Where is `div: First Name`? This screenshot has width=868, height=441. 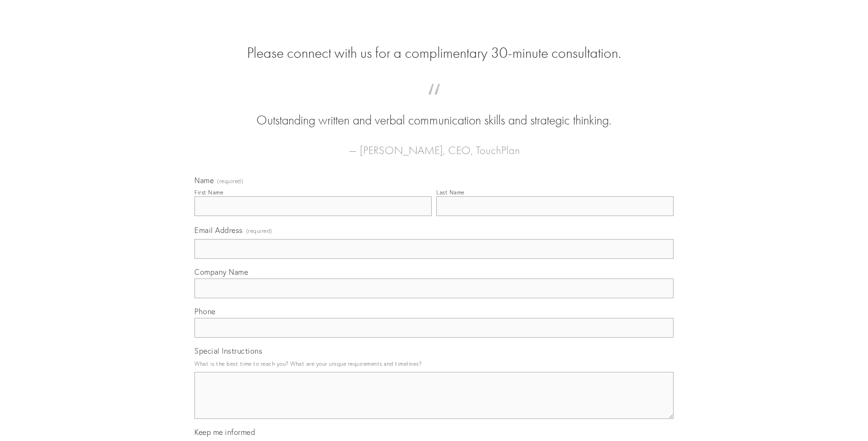 div: First Name is located at coordinates (208, 192).